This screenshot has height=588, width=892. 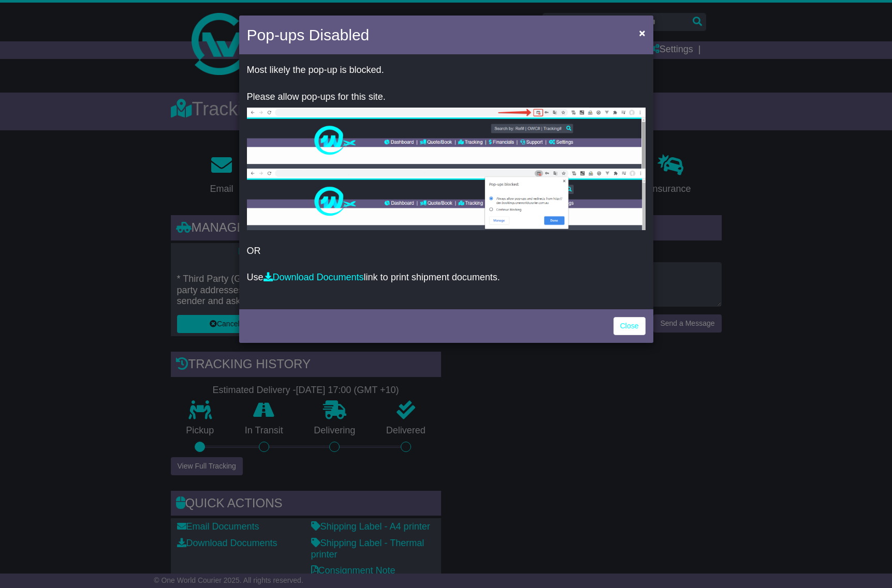 I want to click on div: OR, so click(x=446, y=181).